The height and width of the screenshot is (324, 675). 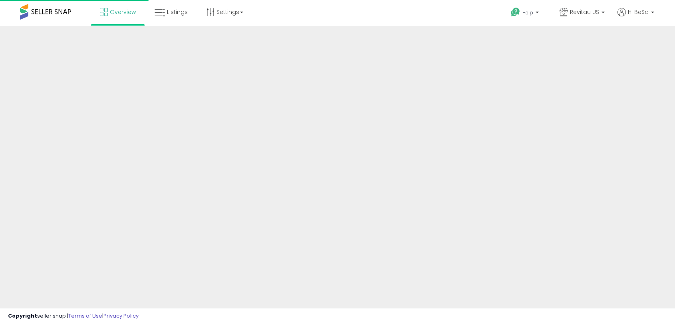 What do you see at coordinates (22, 316) in the screenshot?
I see `strong: Copyright` at bounding box center [22, 316].